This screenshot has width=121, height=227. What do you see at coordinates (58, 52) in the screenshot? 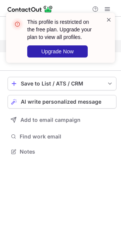
I see `button: Upgrade Now` at bounding box center [58, 52].